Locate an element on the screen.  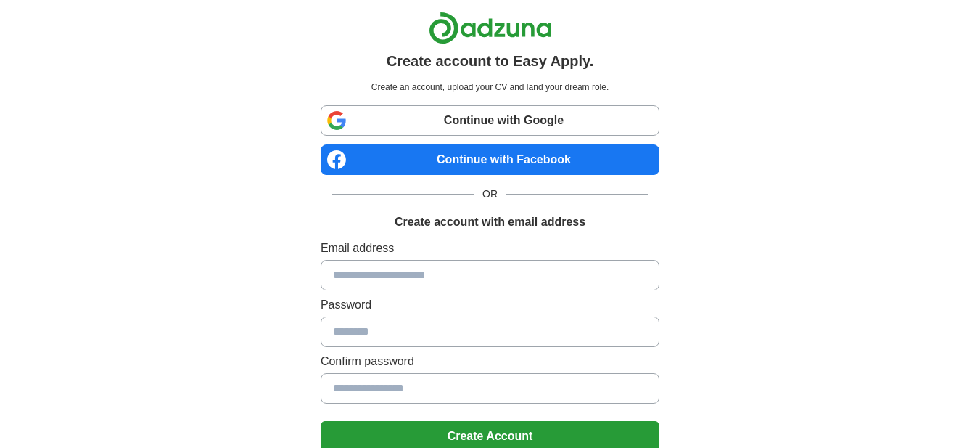
label: Confirm password is located at coordinates (490, 361).